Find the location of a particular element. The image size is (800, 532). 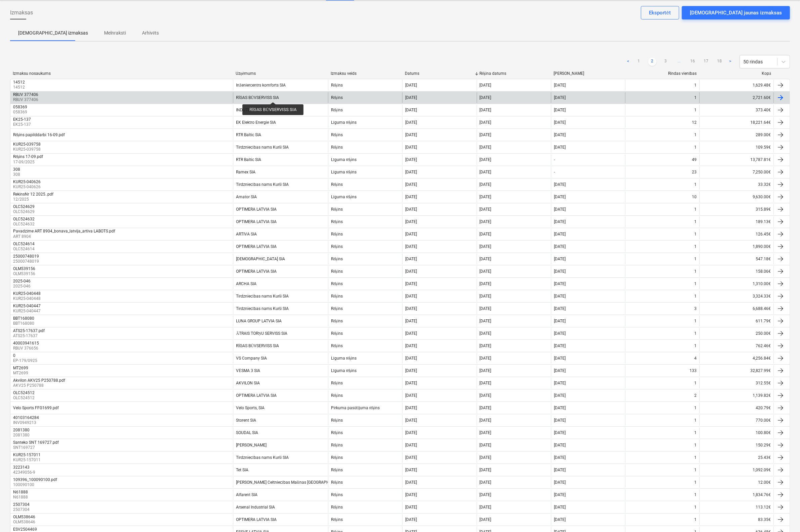

div: MT2699 is located at coordinates (20, 368).